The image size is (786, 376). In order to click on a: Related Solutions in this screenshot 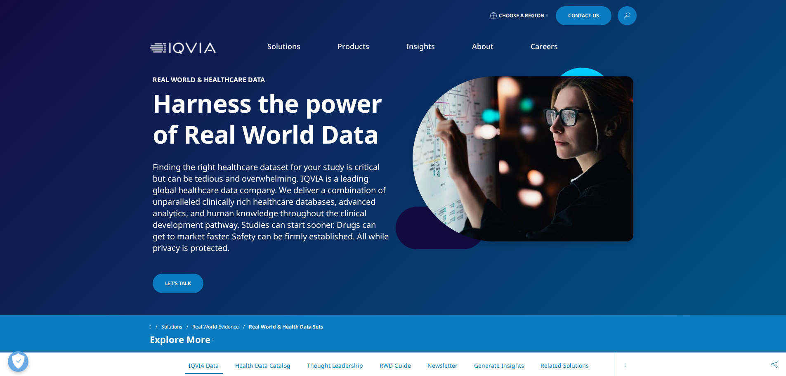, I will do `click(565, 365)`.